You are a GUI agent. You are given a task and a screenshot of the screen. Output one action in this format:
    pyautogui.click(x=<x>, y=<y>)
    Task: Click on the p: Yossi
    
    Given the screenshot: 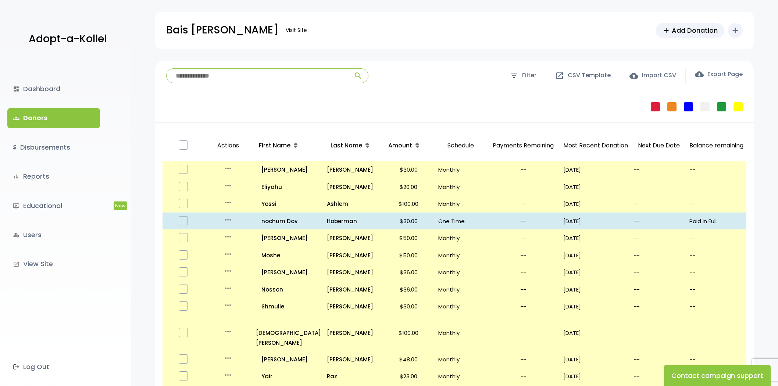 What is the action you would take?
    pyautogui.click(x=288, y=204)
    